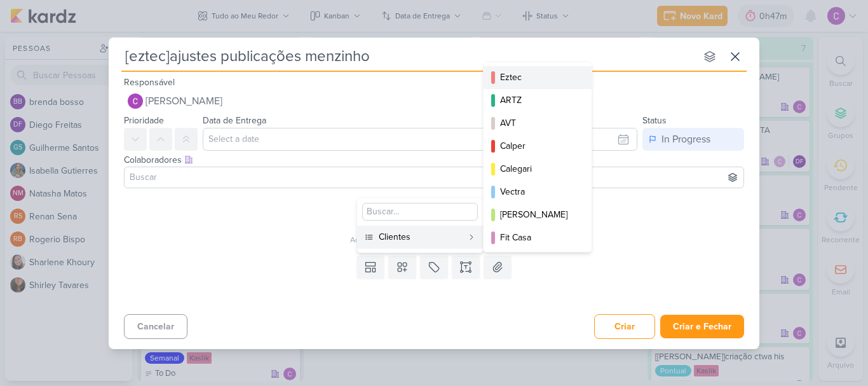 This screenshot has height=386, width=868. Describe the element at coordinates (434, 160) in the screenshot. I see `div: Colaboradores` at that location.